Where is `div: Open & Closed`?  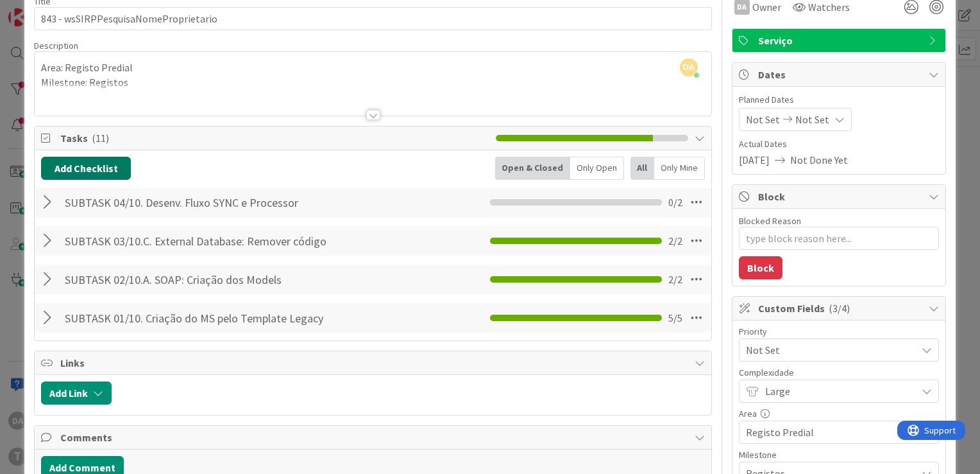
div: Open & Closed is located at coordinates (533, 168).